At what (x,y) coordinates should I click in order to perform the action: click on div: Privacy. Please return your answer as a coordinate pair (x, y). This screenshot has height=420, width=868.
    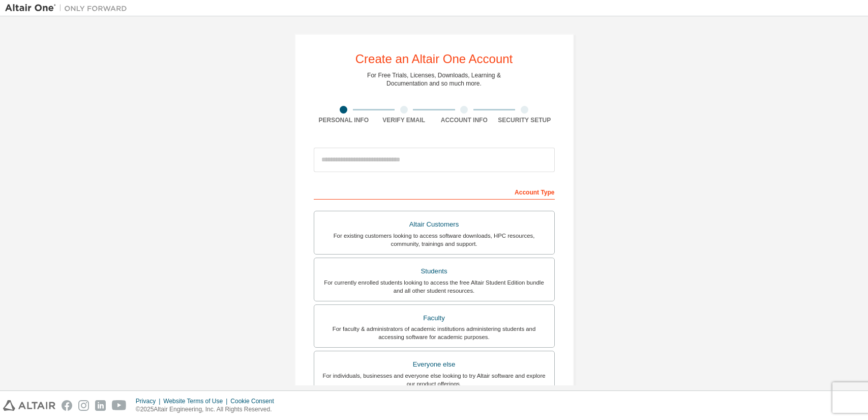
    Looking at the image, I should click on (149, 401).